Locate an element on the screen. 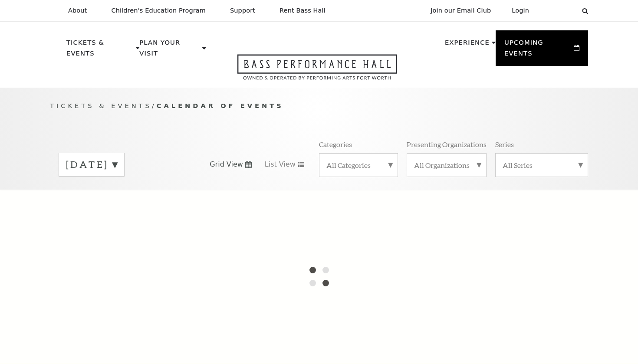 The image size is (638, 364). p: Experience is located at coordinates (467, 45).